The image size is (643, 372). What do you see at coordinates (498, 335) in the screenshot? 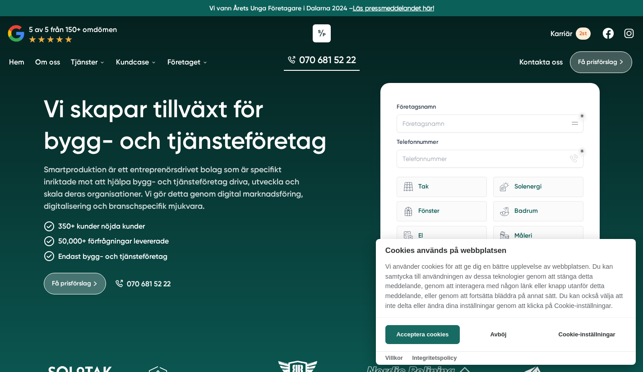
I see `button: Avböj` at bounding box center [498, 335].